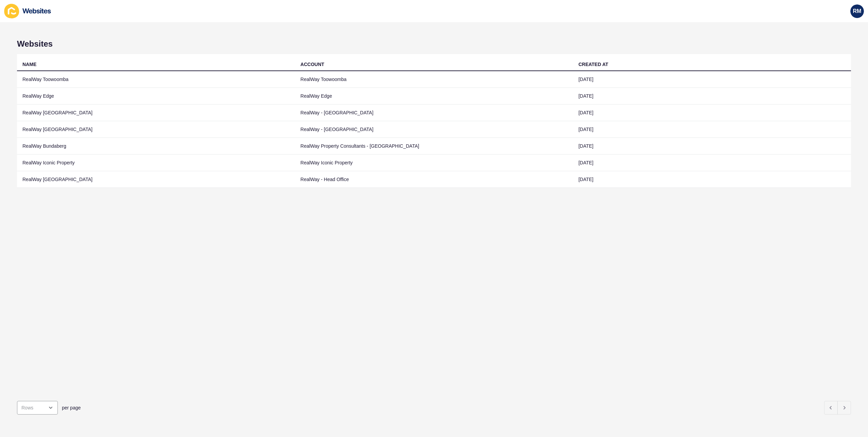  I want to click on div: CREATED AT, so click(594, 64).